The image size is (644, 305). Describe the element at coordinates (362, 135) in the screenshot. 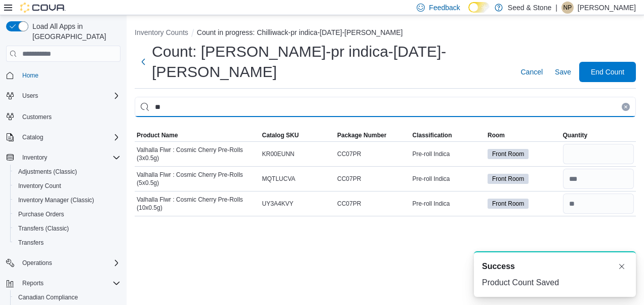

I see `span: Package Number` at that location.